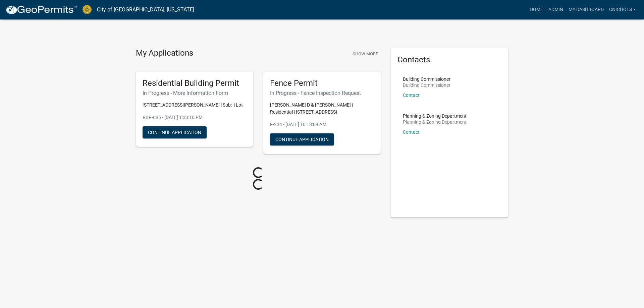 Image resolution: width=644 pixels, height=308 pixels. What do you see at coordinates (194, 93) in the screenshot?
I see `h6: In Progress - More Information Form` at bounding box center [194, 93].